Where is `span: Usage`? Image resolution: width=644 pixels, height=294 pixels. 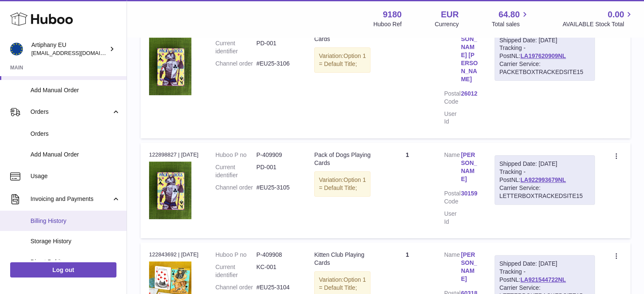
span: Usage is located at coordinates (75, 176).